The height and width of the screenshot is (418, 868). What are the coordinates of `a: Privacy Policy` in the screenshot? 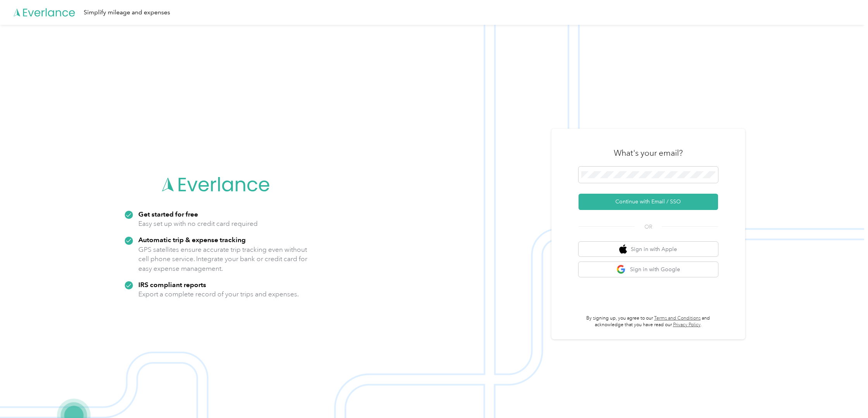 It's located at (687, 325).